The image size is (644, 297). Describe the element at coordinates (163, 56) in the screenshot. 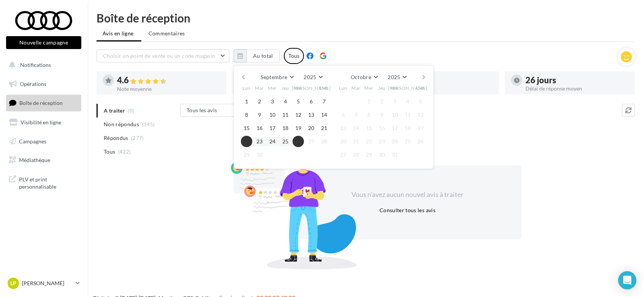

I see `button: Choisir un point de vente ou un code magasin` at that location.